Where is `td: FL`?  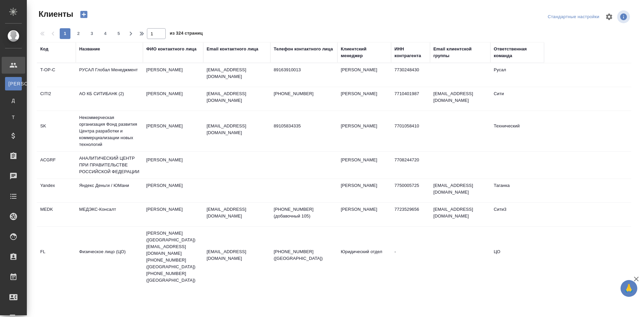
td: FL is located at coordinates (56, 257).